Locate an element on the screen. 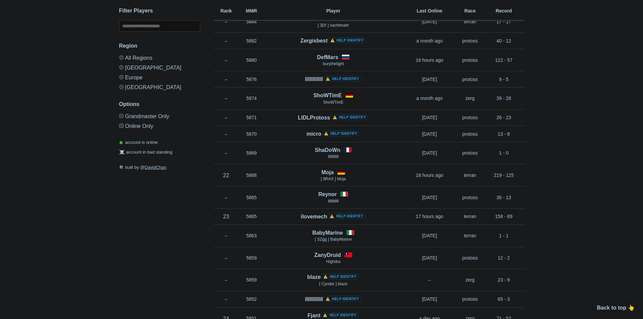 The width and height of the screenshot is (643, 319). p: 5868 is located at coordinates (251, 175).